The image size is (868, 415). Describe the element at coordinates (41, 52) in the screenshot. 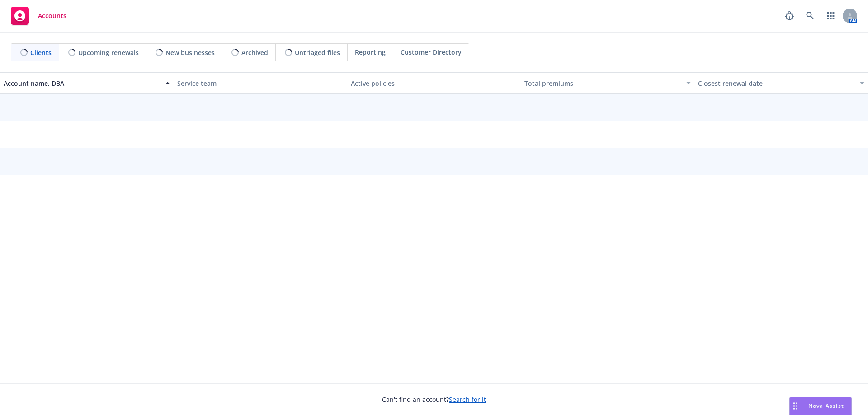

I see `span: Clients` at that location.